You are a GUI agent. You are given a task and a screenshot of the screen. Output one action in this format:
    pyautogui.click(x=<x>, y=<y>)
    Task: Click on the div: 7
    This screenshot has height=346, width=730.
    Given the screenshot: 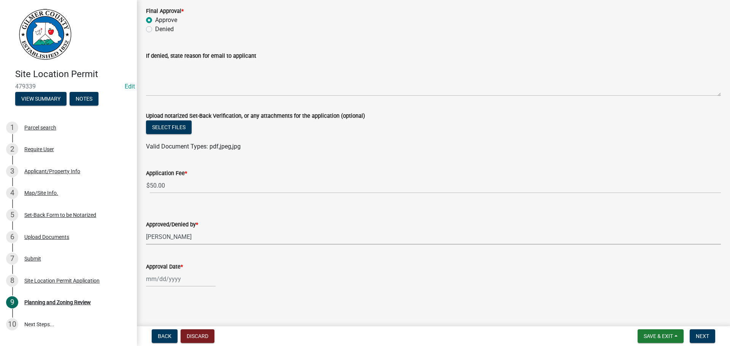 What is the action you would take?
    pyautogui.click(x=12, y=259)
    